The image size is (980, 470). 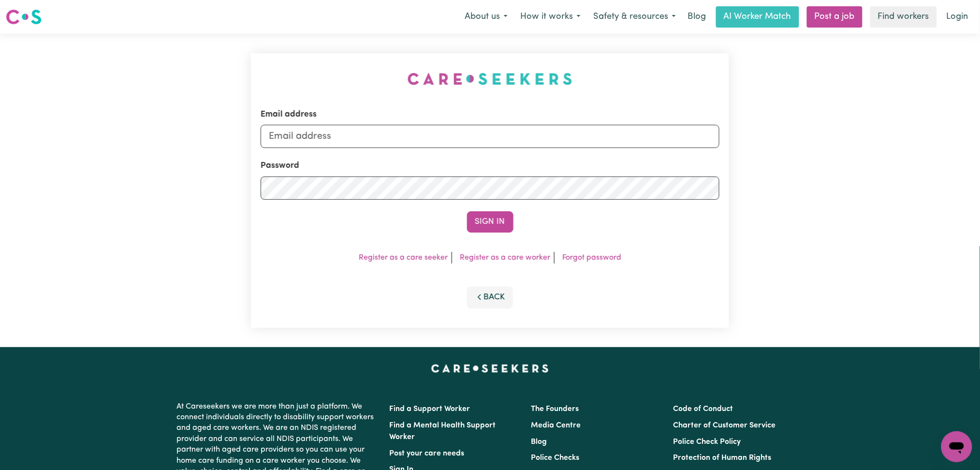 I want to click on a: Code of Conduct, so click(x=703, y=409).